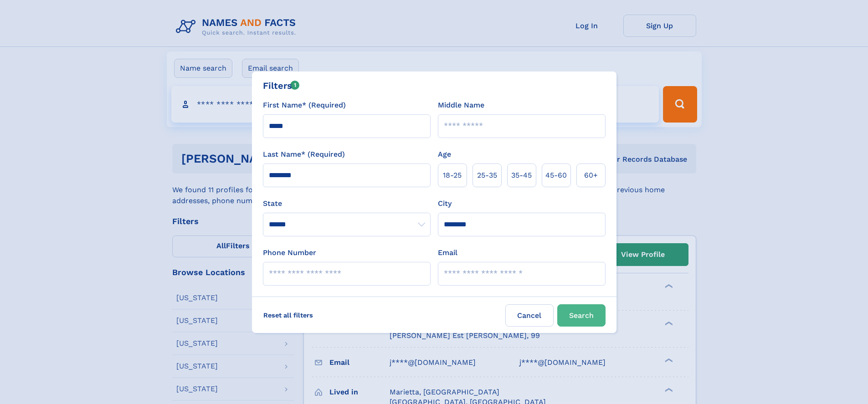  Describe the element at coordinates (461, 105) in the screenshot. I see `label: Middle Name` at that location.